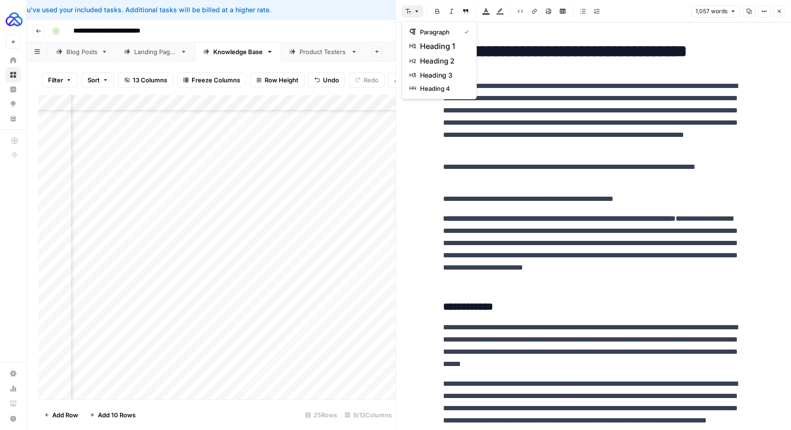 The width and height of the screenshot is (791, 430). What do you see at coordinates (711, 11) in the screenshot?
I see `span: 1,057 words` at bounding box center [711, 11].